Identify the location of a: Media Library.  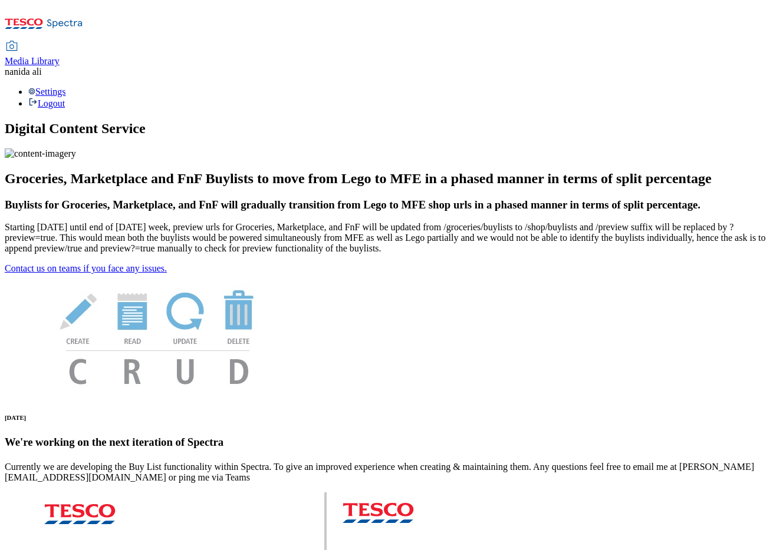
(32, 54).